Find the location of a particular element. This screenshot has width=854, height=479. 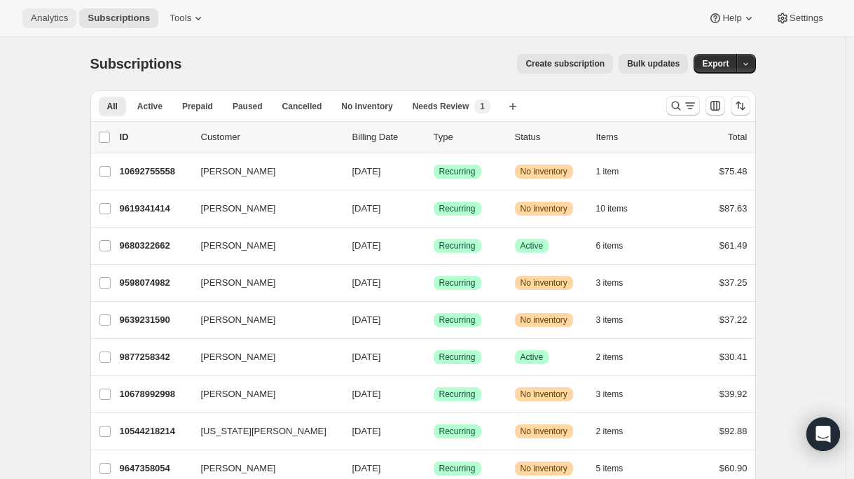

button: 5 items is located at coordinates (617, 469).